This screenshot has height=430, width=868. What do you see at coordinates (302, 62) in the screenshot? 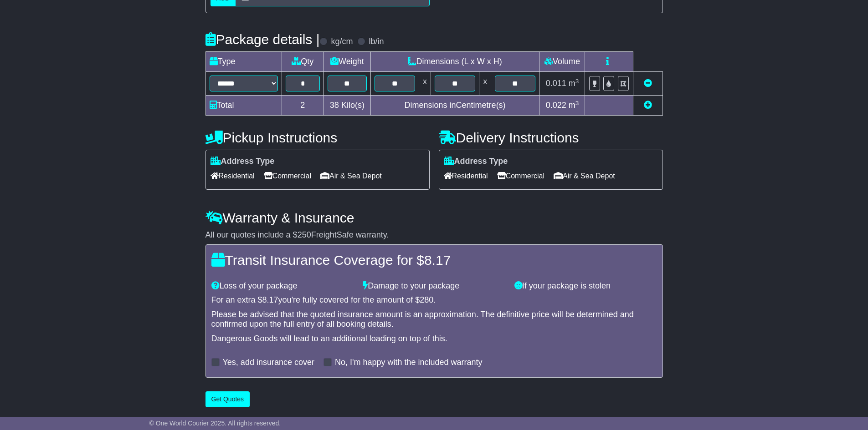
I see `td: Qty` at bounding box center [302, 62].